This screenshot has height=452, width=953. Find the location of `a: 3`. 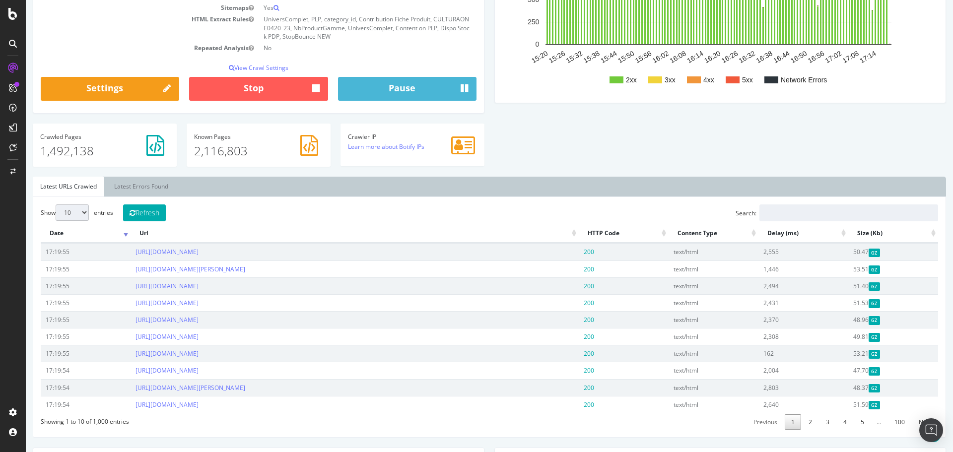

a: 3 is located at coordinates (802, 422).